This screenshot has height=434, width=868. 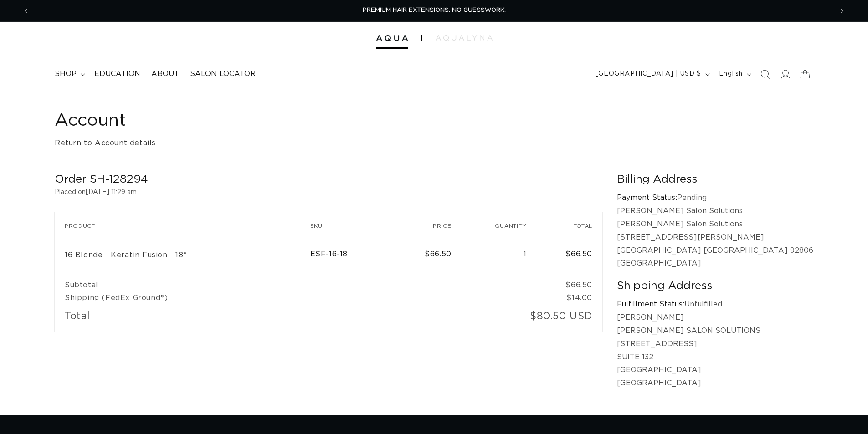 What do you see at coordinates (329, 180) in the screenshot?
I see `h2: Order SH-128294` at bounding box center [329, 180].